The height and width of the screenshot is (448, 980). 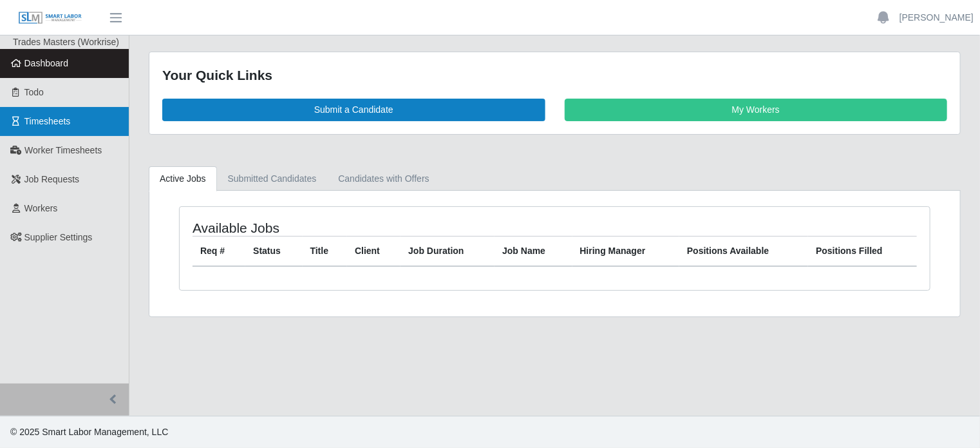 What do you see at coordinates (35, 92) in the screenshot?
I see `span: Todo` at bounding box center [35, 92].